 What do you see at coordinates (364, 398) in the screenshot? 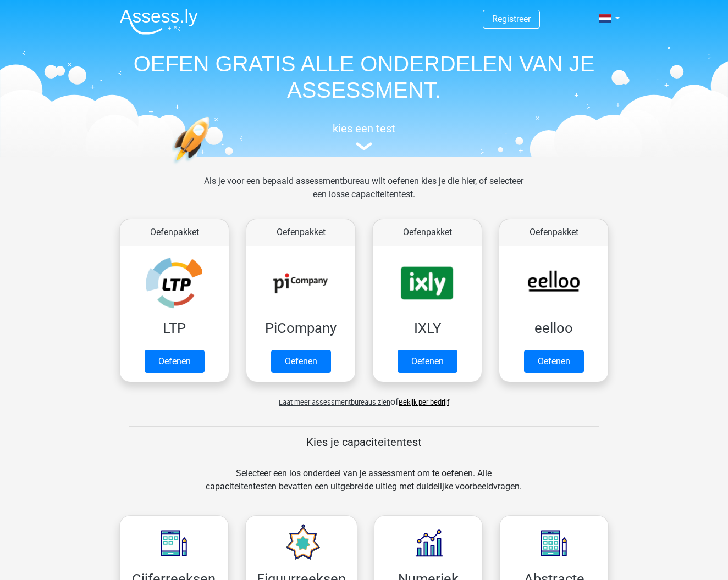
I see `div: of` at bounding box center [364, 398].